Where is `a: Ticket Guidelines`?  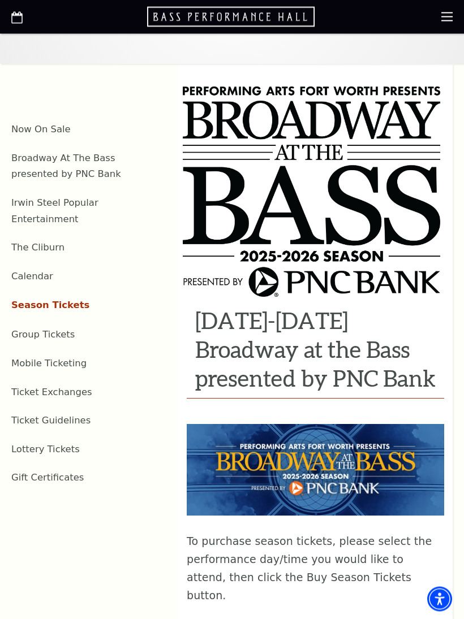
a: Ticket Guidelines is located at coordinates (51, 421).